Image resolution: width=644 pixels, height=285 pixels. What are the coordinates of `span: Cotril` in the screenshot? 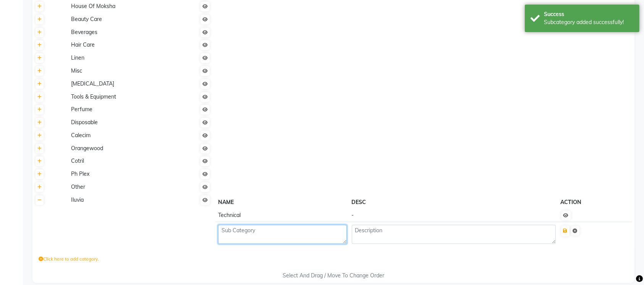 It's located at (78, 161).